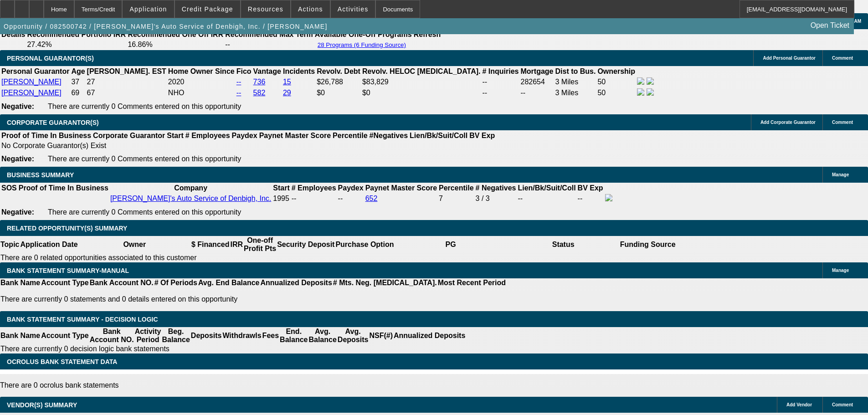 The width and height of the screenshot is (868, 415). Describe the element at coordinates (50, 59) in the screenshot. I see `span: PERSONAL GUARANTOR(S)` at that location.